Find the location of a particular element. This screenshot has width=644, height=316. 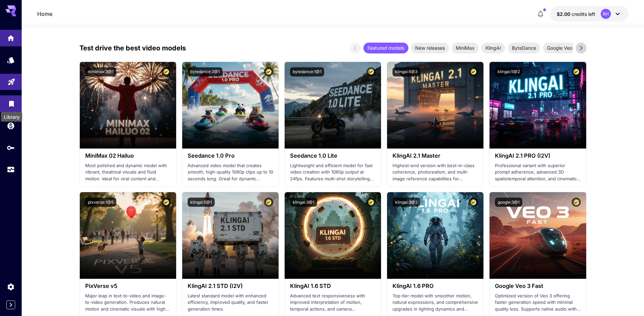

p: Top-tier model with smoother motion, natural expressions, and comprehensive upgrades in lighting ... is located at coordinates (435, 302).